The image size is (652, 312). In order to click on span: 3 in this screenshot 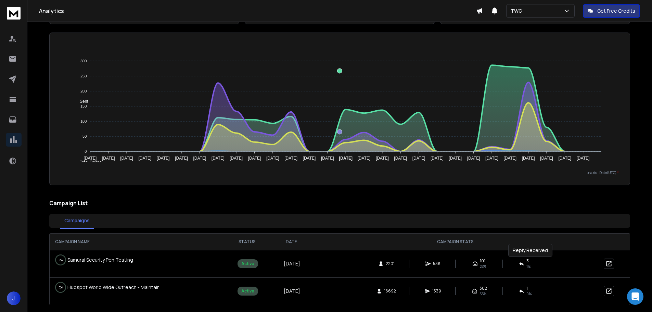, I will do `click(528, 261)`.